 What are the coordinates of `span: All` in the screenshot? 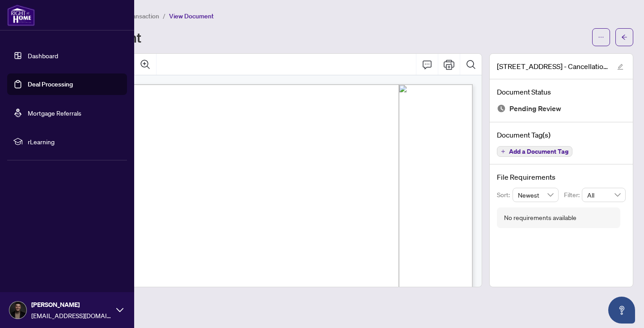 It's located at (604, 195).